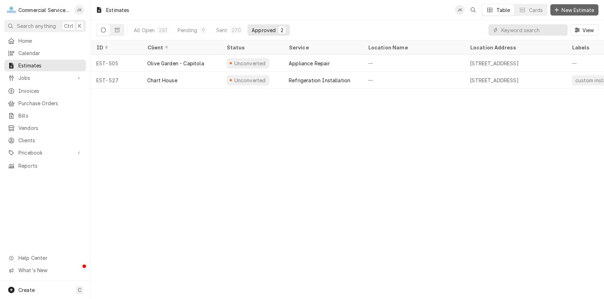  Describe the element at coordinates (11, 10) in the screenshot. I see `div: Commercial Service Co.'s Avatar` at that location.